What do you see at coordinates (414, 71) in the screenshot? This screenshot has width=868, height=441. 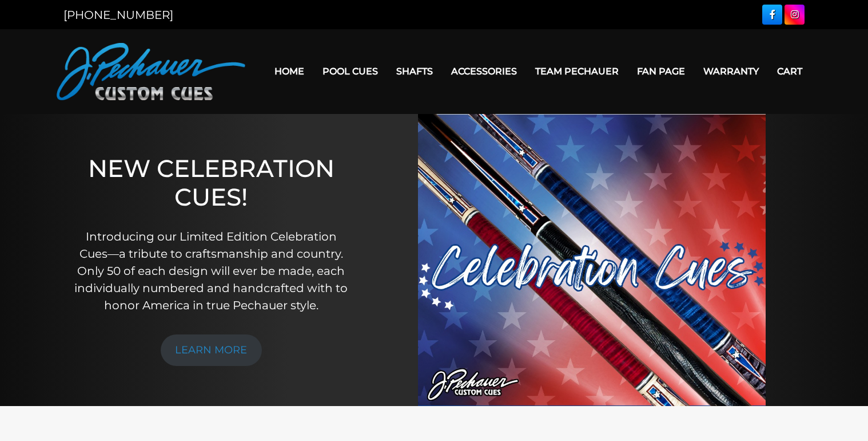 I see `a: Shafts` at bounding box center [414, 71].